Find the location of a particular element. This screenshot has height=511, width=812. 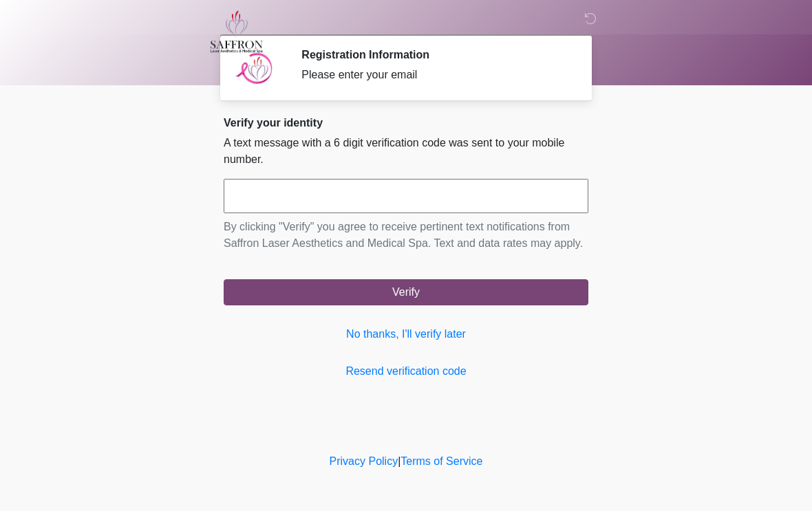

img: Saffron Laser Aesthetics and Medical Spa Logo is located at coordinates (237, 32).